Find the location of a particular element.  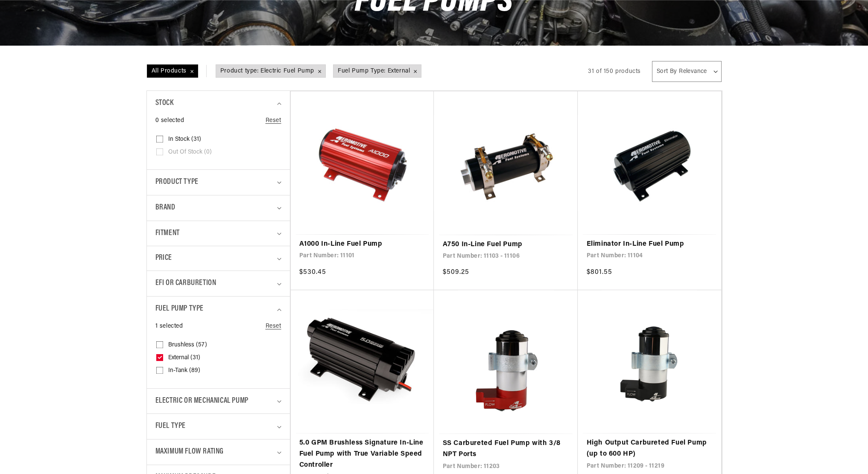

summary: Stock (0 selected) is located at coordinates (218, 104).